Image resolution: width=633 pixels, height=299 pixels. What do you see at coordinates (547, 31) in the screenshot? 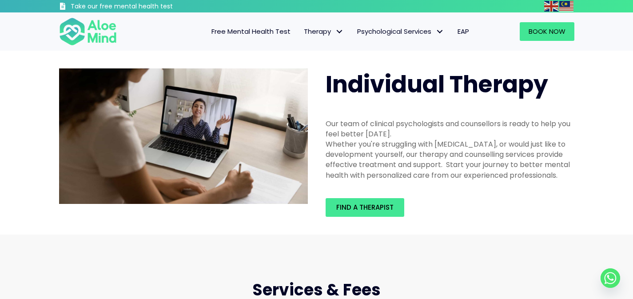
I see `span: Book Now` at bounding box center [547, 31].